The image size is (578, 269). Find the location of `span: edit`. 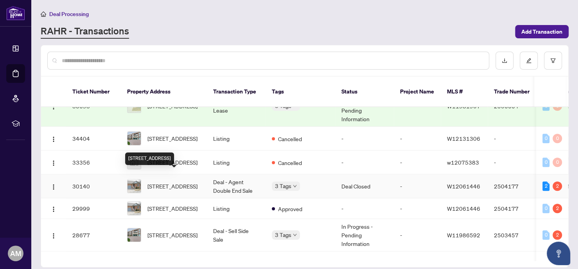

span: edit is located at coordinates (529, 61).